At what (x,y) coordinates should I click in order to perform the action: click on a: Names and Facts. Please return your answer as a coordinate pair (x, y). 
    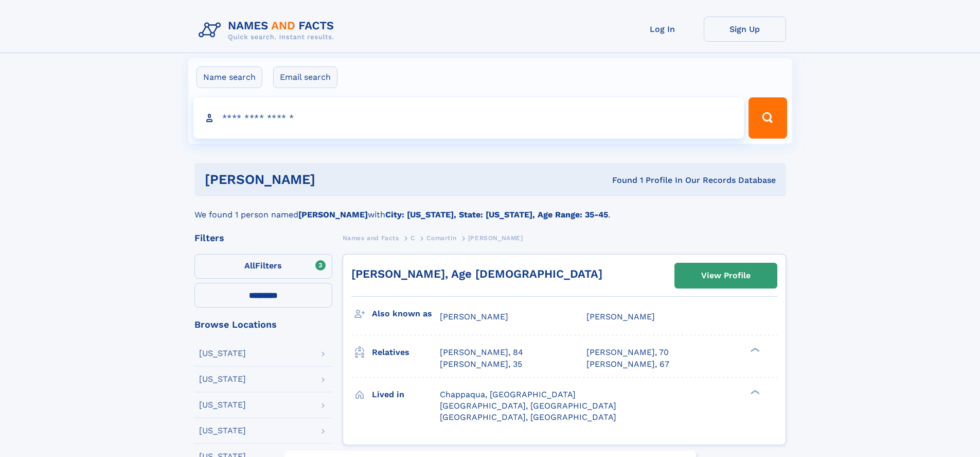
    Looking at the image, I should click on (371, 238).